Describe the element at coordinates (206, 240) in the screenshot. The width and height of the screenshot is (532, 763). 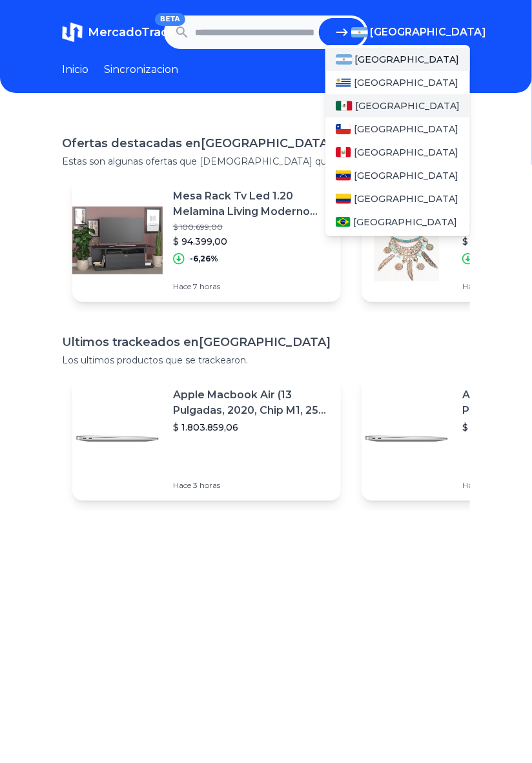
I see `a: Featured imageMesa Rack Tv Led 1.20 Melamina Living Moderno Modular$ 100.699,00$ 94.399,00-6,26%H...` at that location.